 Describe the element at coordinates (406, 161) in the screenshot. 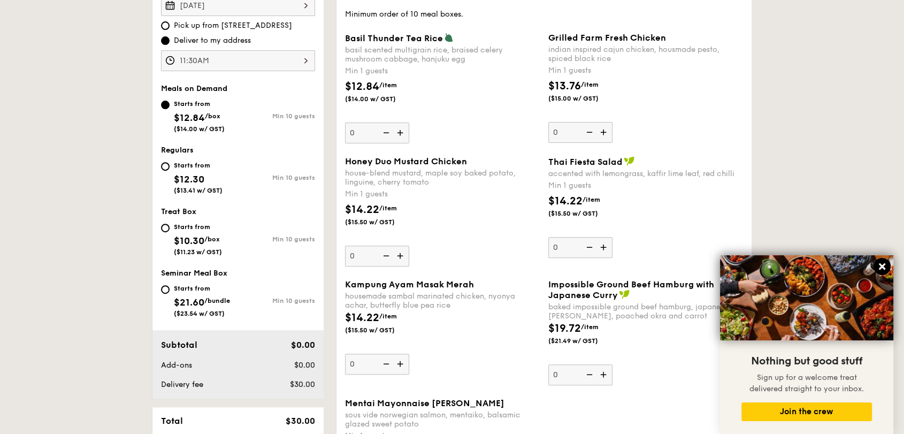

I see `span: Honey Duo Mustard Chicken` at that location.